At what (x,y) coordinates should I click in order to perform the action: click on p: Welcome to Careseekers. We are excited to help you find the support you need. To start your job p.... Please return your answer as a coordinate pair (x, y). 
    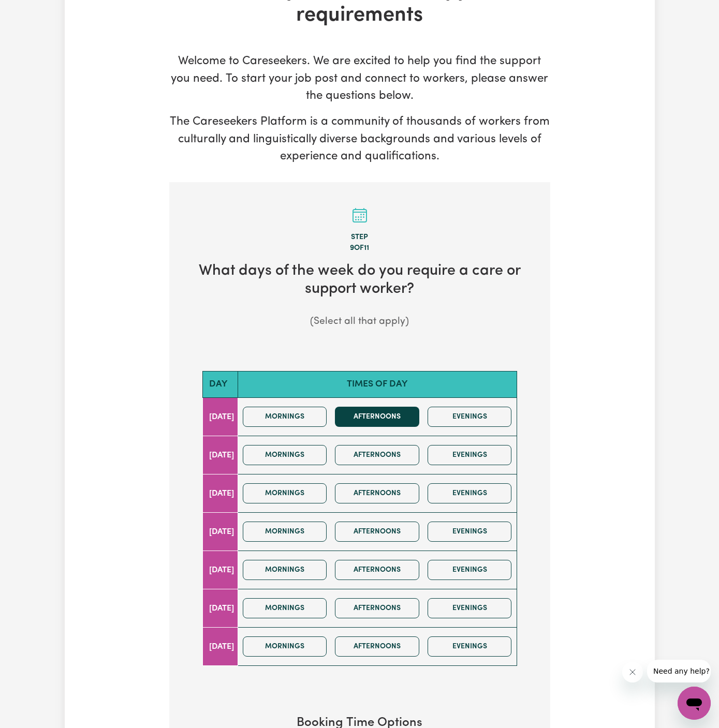
    Looking at the image, I should click on (360, 79).